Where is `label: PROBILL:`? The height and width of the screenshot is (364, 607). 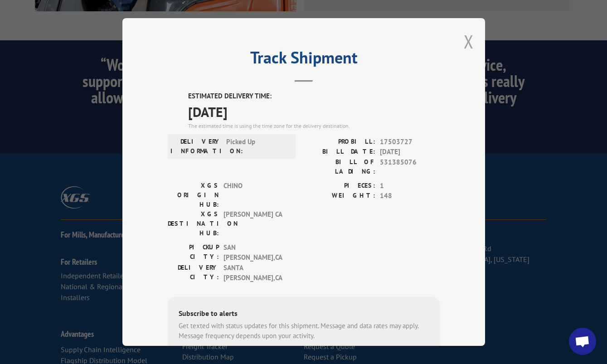
label: PROBILL: is located at coordinates (340, 142).